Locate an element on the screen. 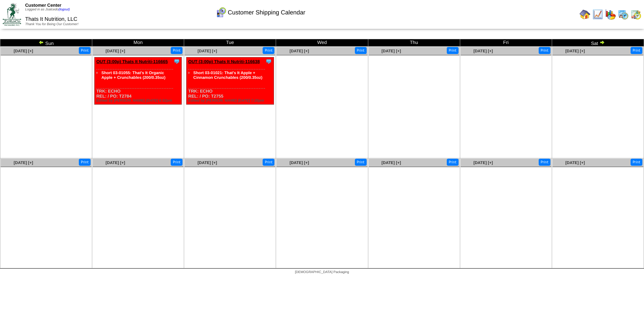 The width and height of the screenshot is (644, 317). img: arrowleft.gif is located at coordinates (41, 43).